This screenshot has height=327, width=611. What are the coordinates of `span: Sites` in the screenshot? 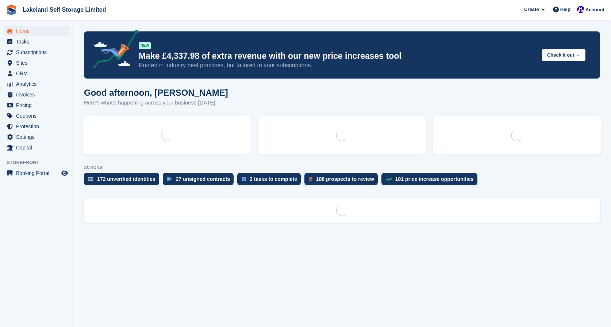 It's located at (38, 63).